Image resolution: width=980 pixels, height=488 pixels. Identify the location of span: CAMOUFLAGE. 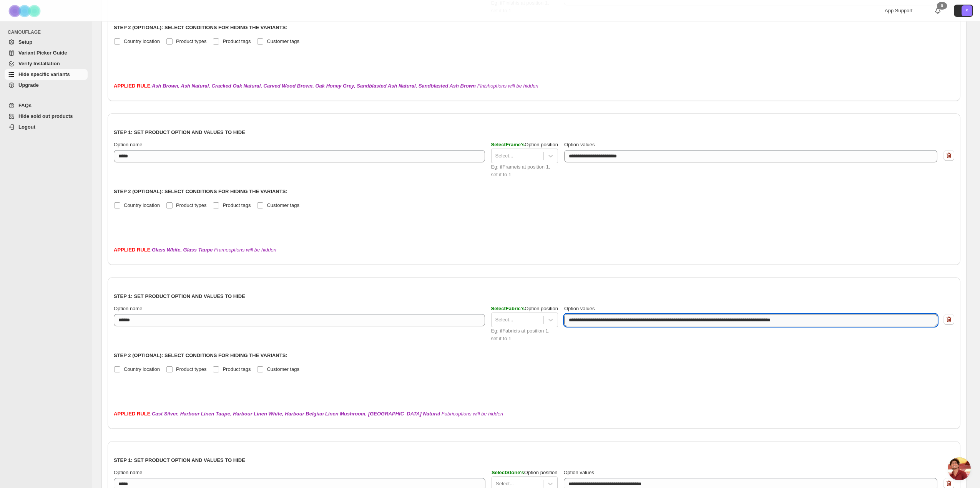
(48, 32).